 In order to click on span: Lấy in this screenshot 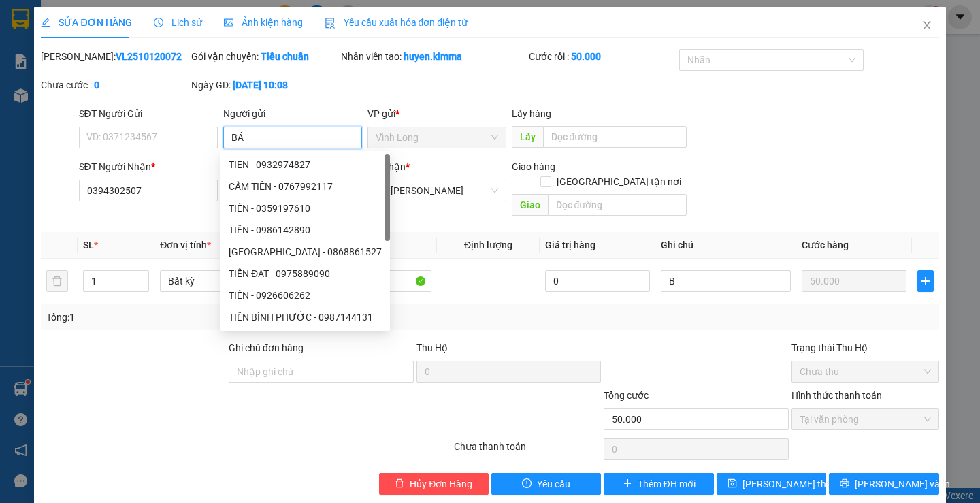, I will do `click(527, 137)`.